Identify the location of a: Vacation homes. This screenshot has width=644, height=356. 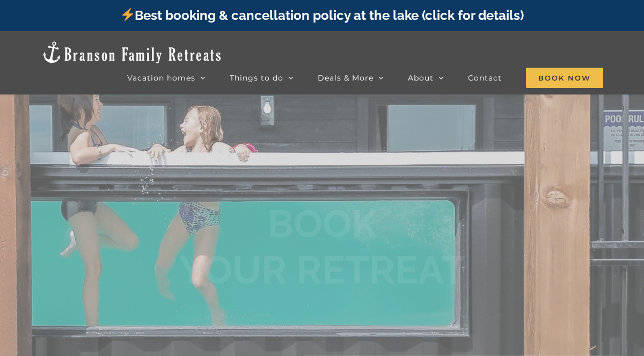
(166, 78).